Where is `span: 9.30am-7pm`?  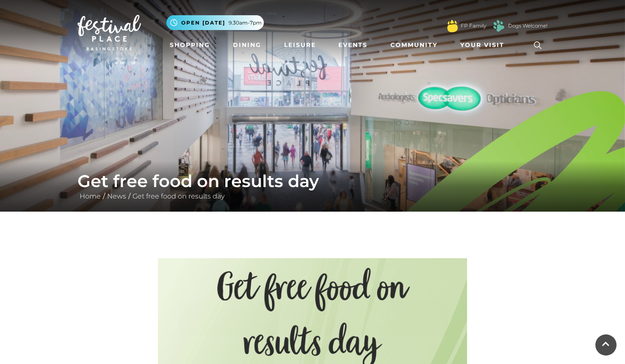
span: 9.30am-7pm is located at coordinates (245, 23).